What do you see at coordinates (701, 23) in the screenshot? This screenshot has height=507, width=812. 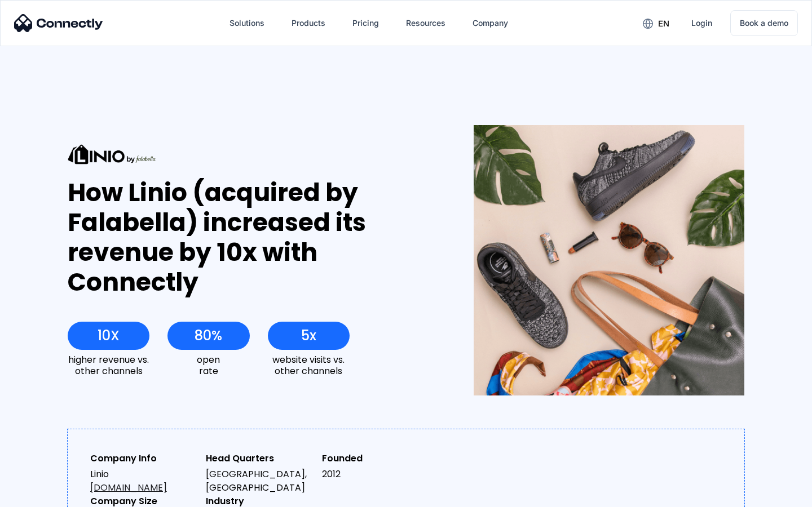 I see `a: Login` at bounding box center [701, 23].